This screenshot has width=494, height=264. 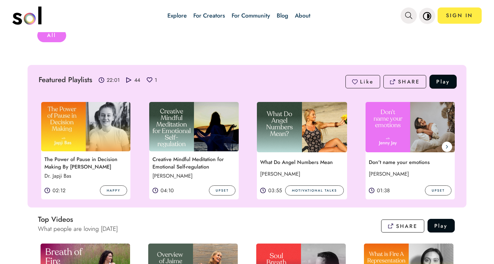 What do you see at coordinates (251, 16) in the screenshot?
I see `a: For Community` at bounding box center [251, 16].